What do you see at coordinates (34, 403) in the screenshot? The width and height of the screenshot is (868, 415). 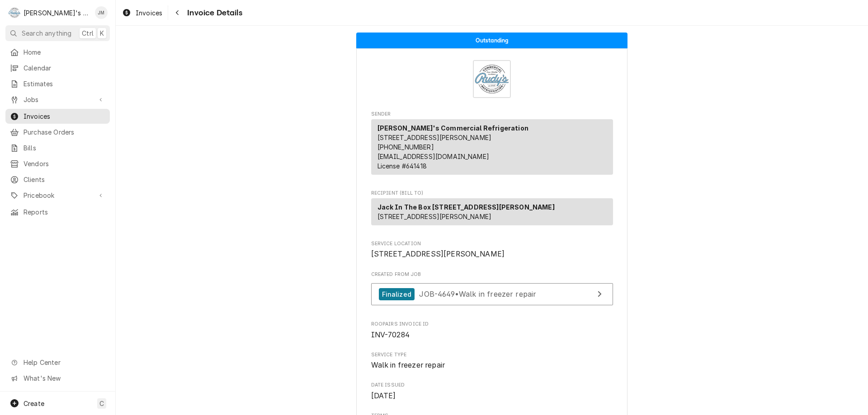 I see `span: Create` at bounding box center [34, 403].